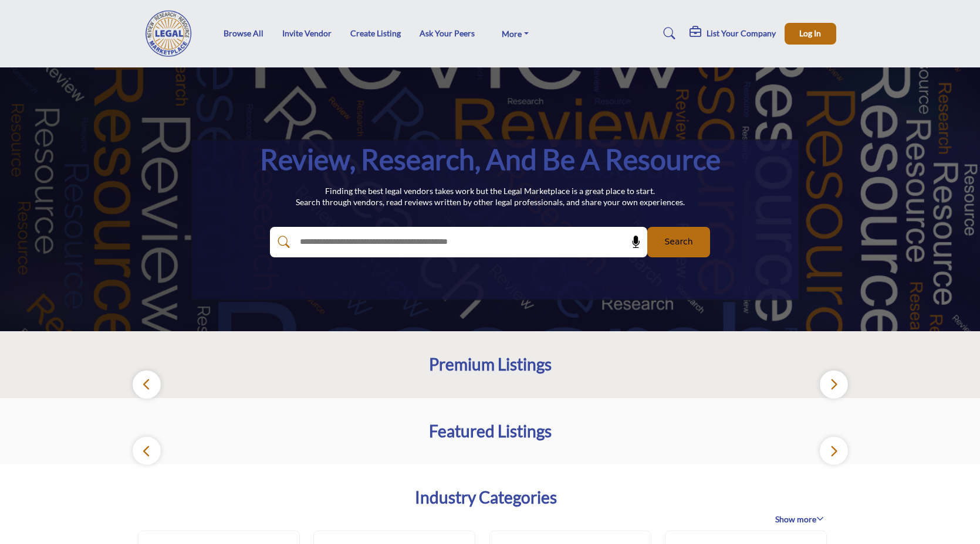 The width and height of the screenshot is (980, 544). What do you see at coordinates (375, 33) in the screenshot?
I see `a: Create Listing` at bounding box center [375, 33].